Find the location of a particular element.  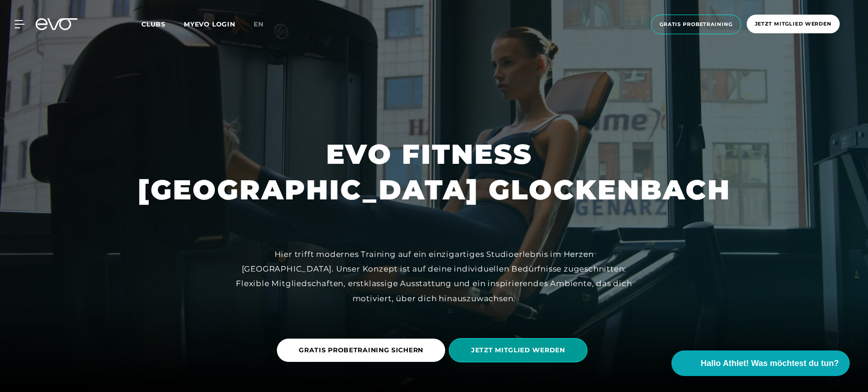

span: Hallo Athlet! Was möchtest du tun? is located at coordinates (770, 363).